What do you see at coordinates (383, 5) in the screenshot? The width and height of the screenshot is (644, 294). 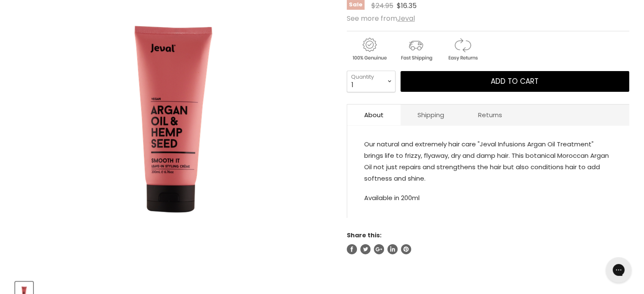 I see `span: $24.95` at bounding box center [383, 5].